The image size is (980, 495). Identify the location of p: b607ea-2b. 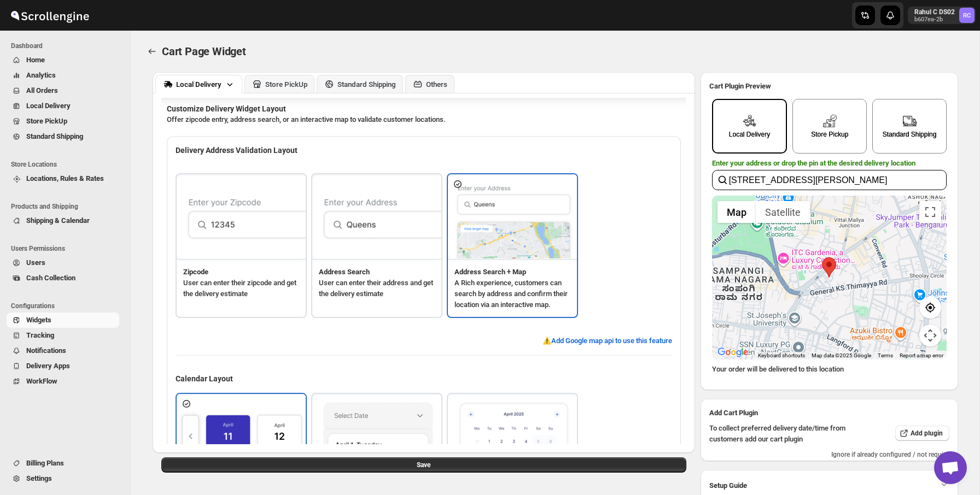
(935, 20).